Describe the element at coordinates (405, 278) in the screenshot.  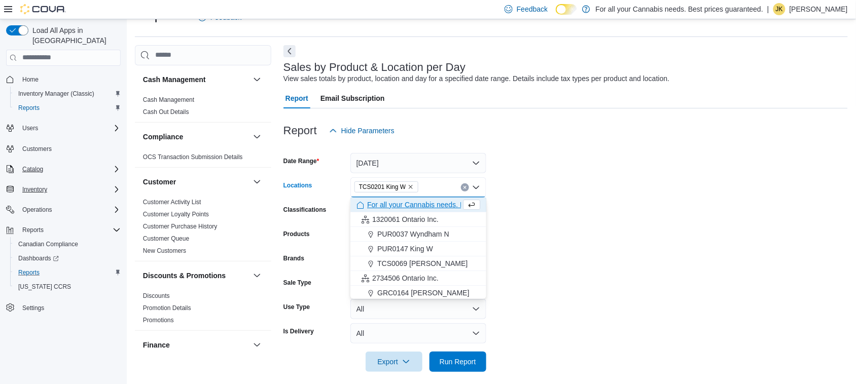
I see `span: 2734506 Ontario Inc.` at that location.